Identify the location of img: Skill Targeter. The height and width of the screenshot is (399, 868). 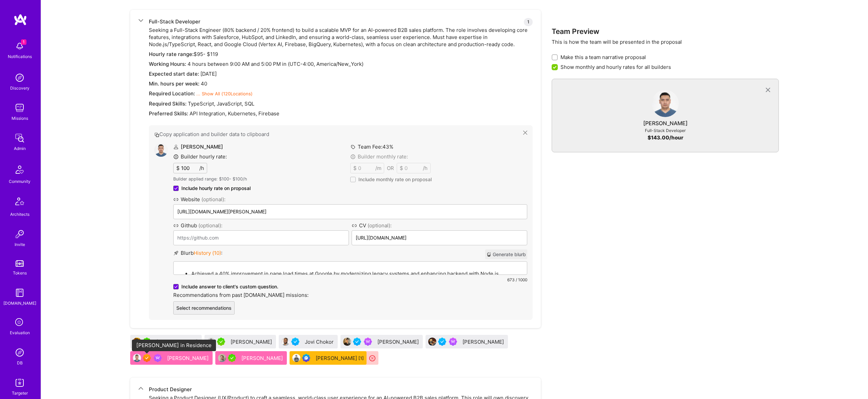
(20, 382).